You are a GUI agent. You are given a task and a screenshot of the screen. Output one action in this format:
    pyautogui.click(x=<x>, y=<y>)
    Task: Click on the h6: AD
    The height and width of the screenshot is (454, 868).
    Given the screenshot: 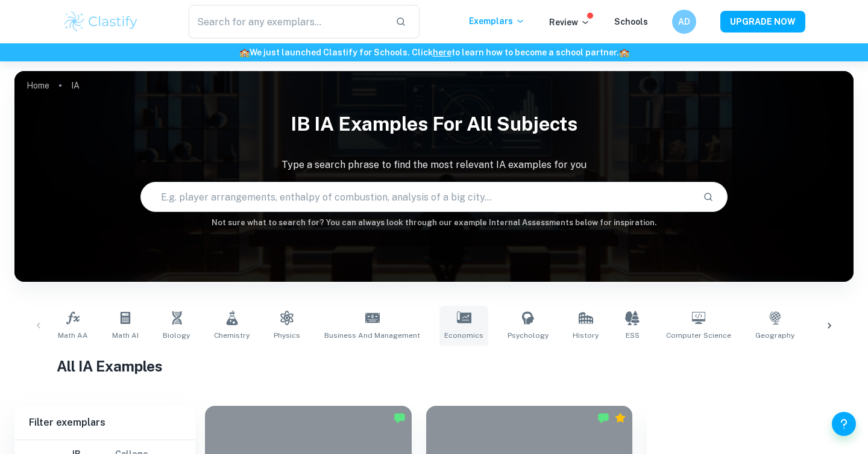 What is the action you would take?
    pyautogui.click(x=684, y=22)
    